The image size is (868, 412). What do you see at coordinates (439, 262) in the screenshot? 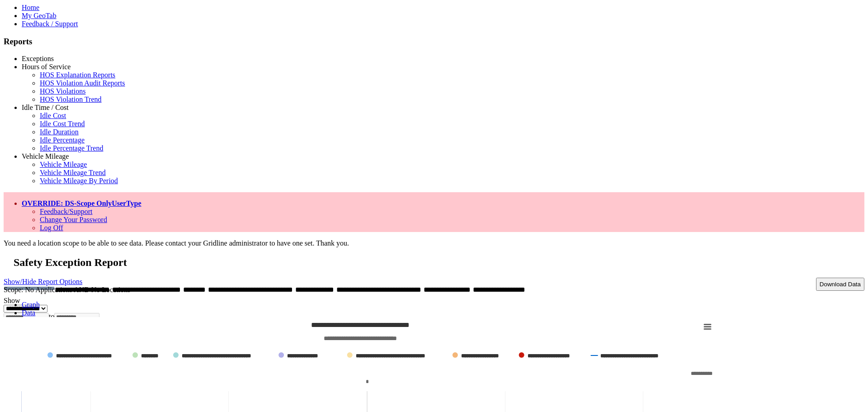
I see `h2: Safety Exception Report` at bounding box center [439, 262].